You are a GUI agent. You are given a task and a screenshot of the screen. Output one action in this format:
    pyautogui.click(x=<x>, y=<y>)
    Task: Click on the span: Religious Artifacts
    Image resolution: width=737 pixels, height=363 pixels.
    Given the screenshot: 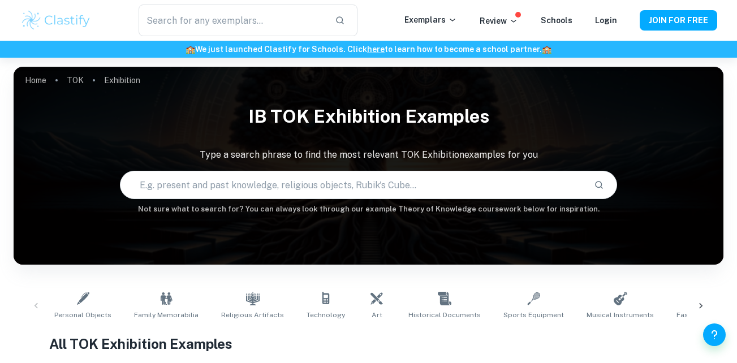 What is the action you would take?
    pyautogui.click(x=252, y=315)
    